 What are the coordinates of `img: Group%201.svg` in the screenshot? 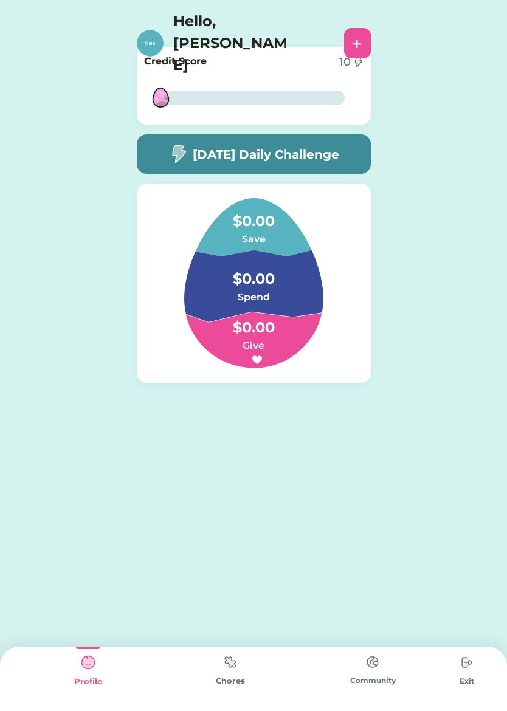 It's located at (253, 283).